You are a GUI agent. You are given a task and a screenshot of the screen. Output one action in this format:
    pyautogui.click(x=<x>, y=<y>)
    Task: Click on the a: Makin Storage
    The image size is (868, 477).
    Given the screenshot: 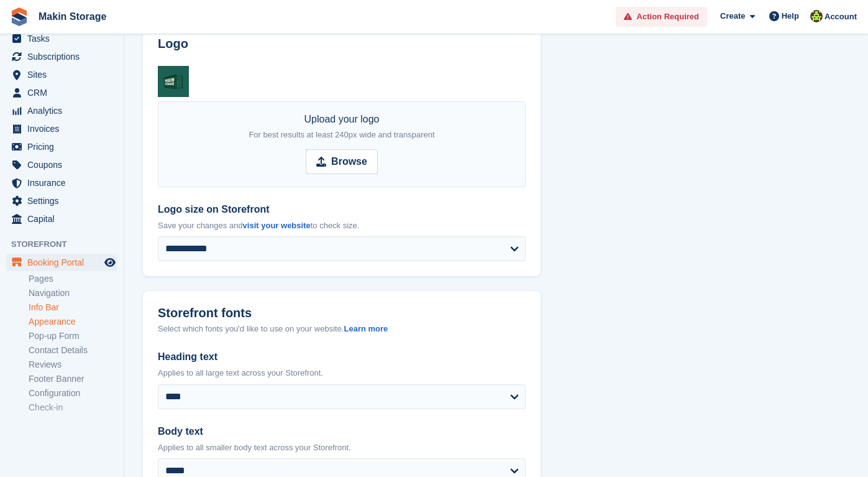 What is the action you would take?
    pyautogui.click(x=72, y=16)
    